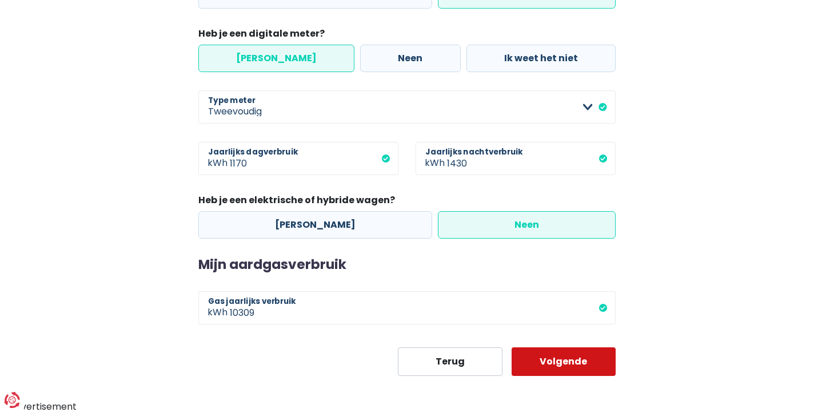 The image size is (814, 412). What do you see at coordinates (450, 361) in the screenshot?
I see `button: Terug` at bounding box center [450, 361].